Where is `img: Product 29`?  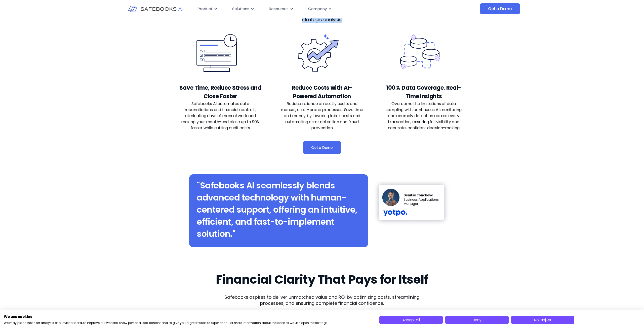
img: Product 29 is located at coordinates (318, 53).